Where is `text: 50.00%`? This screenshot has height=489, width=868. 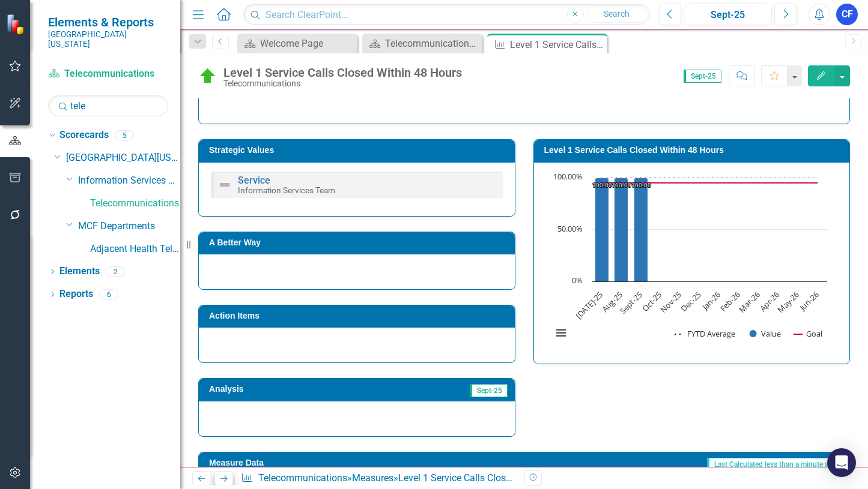
text: 50.00% is located at coordinates (570, 229).